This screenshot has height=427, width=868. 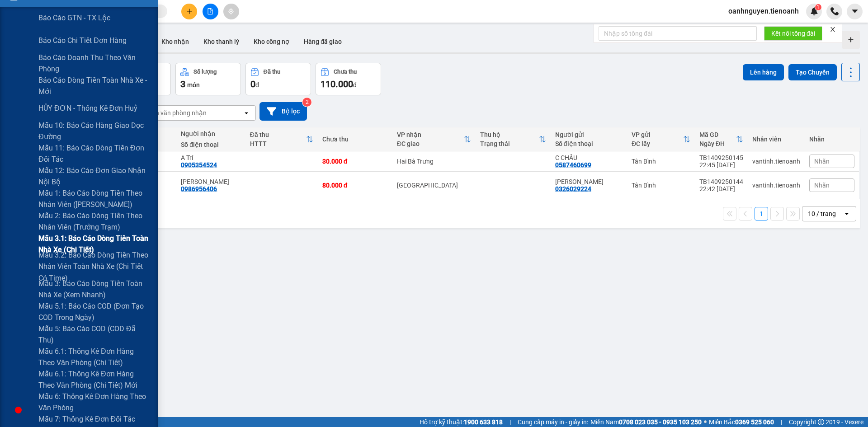 What do you see at coordinates (95, 312) in the screenshot?
I see `span: Mẫu 5.1: Báo cáo COD (Đơn tạo COD trong ngày)` at bounding box center [95, 312].